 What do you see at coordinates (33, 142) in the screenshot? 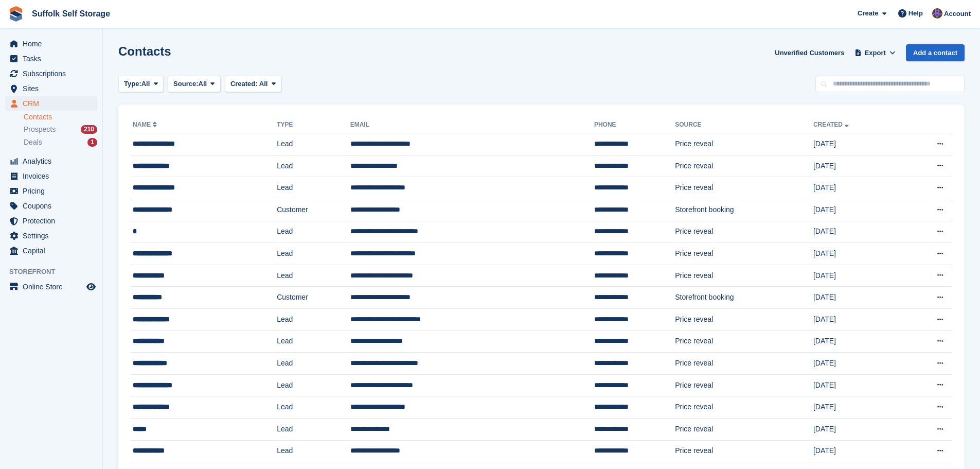
I see `span: Deals` at bounding box center [33, 142].